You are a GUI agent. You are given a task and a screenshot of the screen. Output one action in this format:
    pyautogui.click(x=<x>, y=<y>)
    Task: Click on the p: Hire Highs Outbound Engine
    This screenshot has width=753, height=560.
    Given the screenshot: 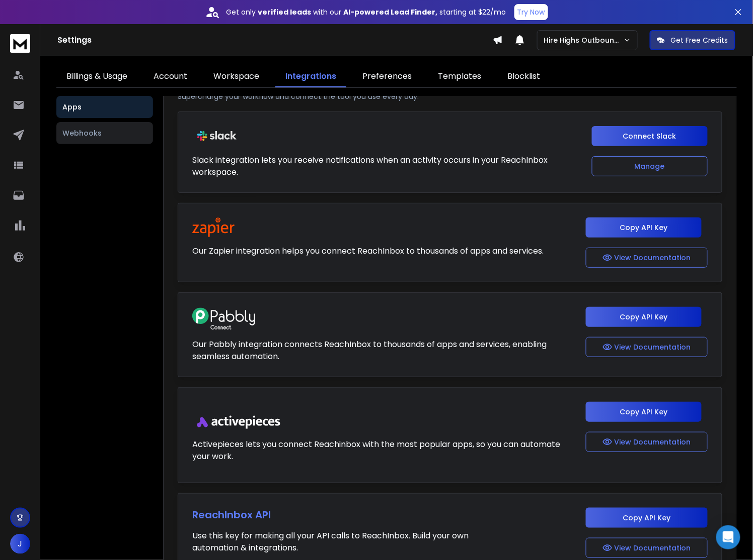 What is the action you would take?
    pyautogui.click(x=583, y=40)
    